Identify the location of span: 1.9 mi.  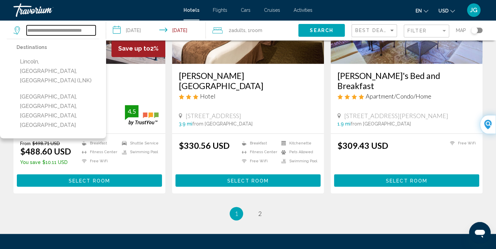
(344, 124).